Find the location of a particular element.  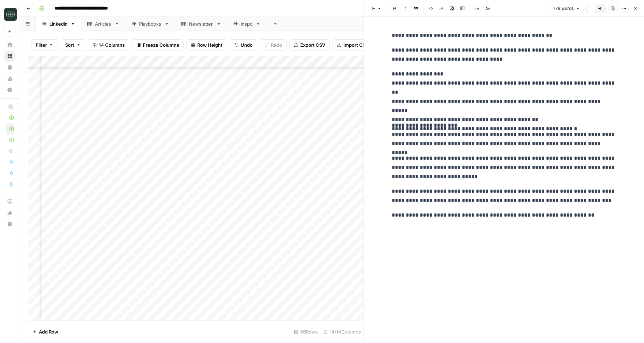

div: What's new? is located at coordinates (10, 213).